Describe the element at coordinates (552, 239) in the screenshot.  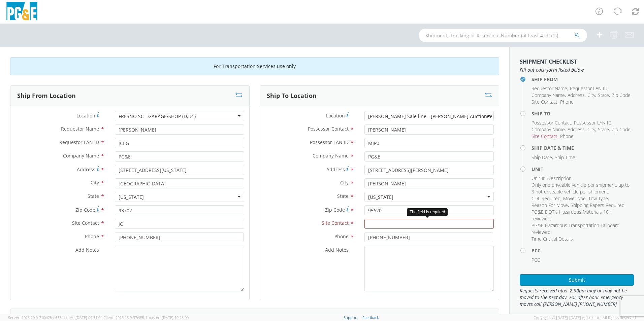
I see `span: Time Critical Details` at that location.